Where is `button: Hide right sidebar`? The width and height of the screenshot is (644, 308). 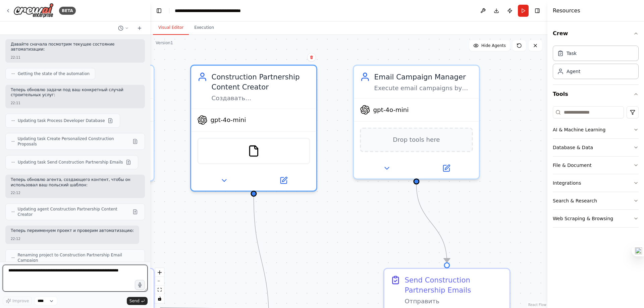 button: Hide right sidebar is located at coordinates (537, 11).